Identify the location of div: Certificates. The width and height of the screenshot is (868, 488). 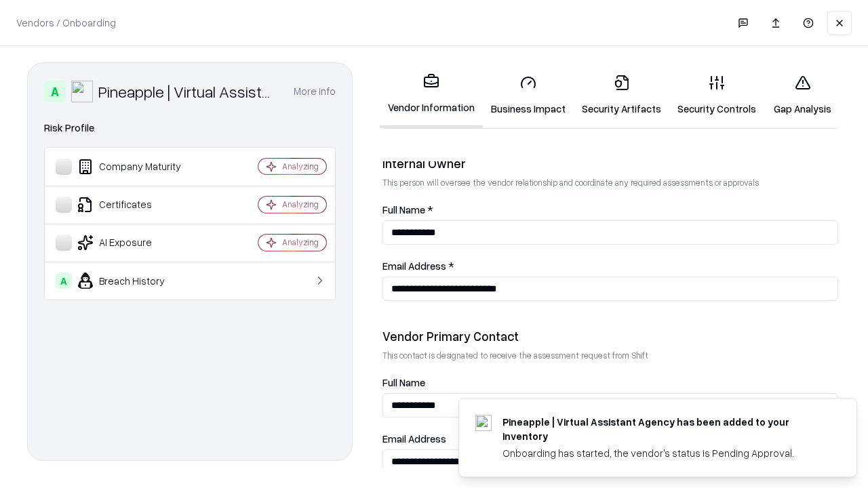
(136, 205).